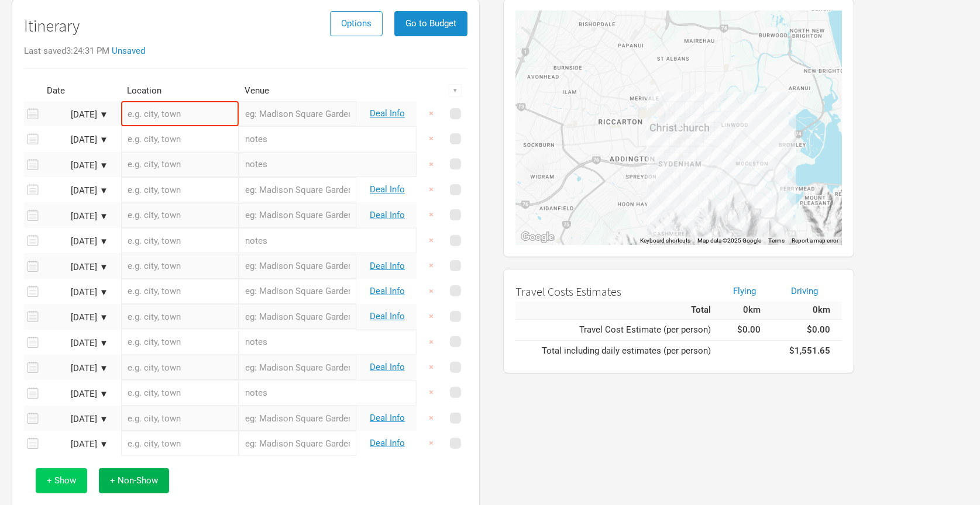  What do you see at coordinates (613, 292) in the screenshot?
I see `h2: Travel Costs Estimates` at bounding box center [613, 292].